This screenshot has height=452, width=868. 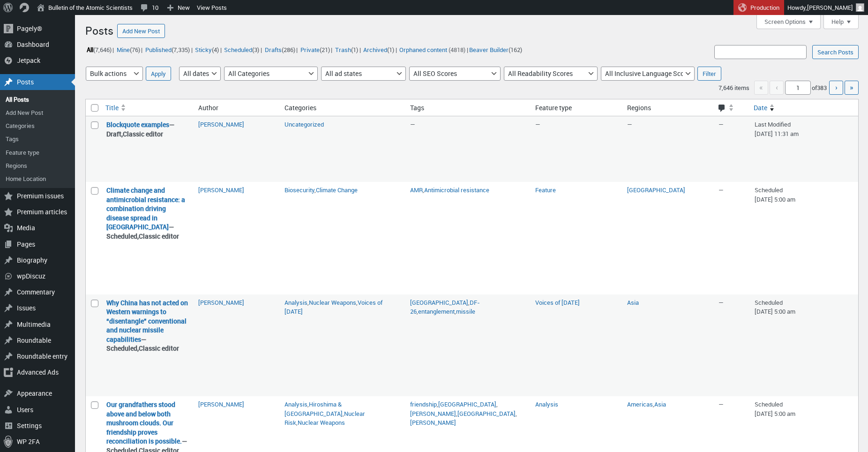 I want to click on a: Comments Sort ascending., so click(x=732, y=108).